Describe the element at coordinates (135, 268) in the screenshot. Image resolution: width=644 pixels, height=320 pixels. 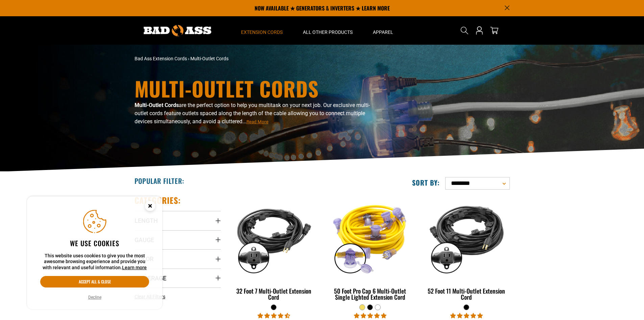
I see `a: Learn more` at that location.